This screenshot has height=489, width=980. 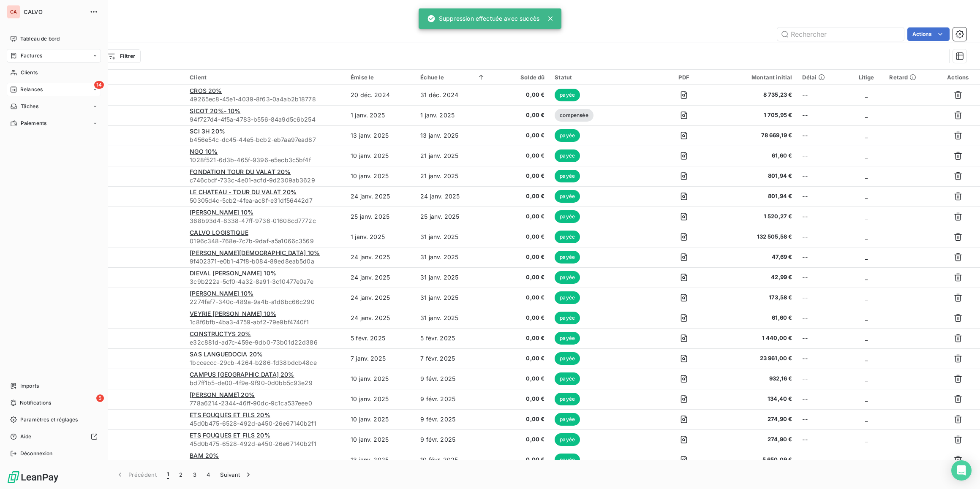 I want to click on button: 4, so click(x=208, y=475).